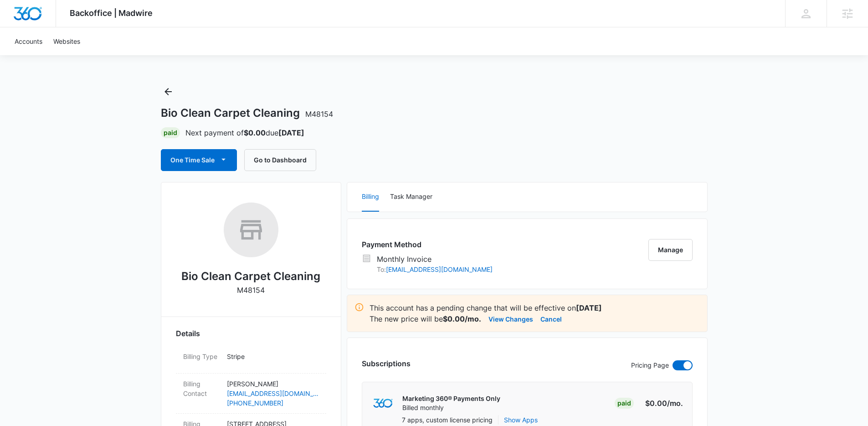  I want to click on button: Go to Dashboard, so click(280, 160).